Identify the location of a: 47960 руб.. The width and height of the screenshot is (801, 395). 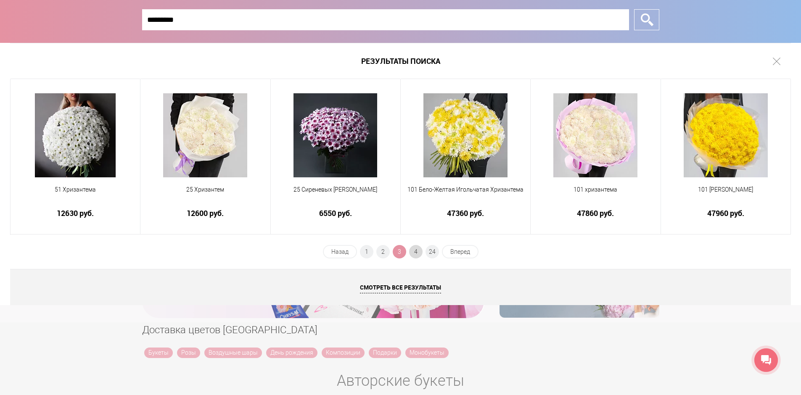
(726, 213).